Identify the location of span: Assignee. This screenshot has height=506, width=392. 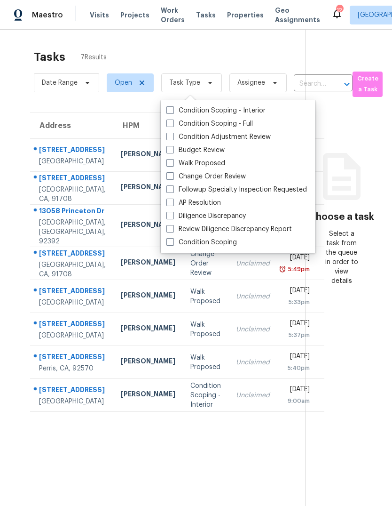
(251, 83).